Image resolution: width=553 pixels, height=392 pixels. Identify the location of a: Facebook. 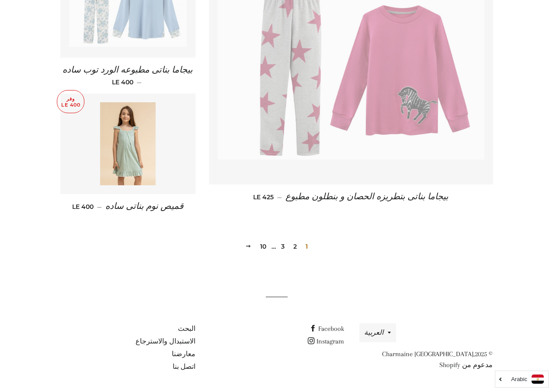
(326, 329).